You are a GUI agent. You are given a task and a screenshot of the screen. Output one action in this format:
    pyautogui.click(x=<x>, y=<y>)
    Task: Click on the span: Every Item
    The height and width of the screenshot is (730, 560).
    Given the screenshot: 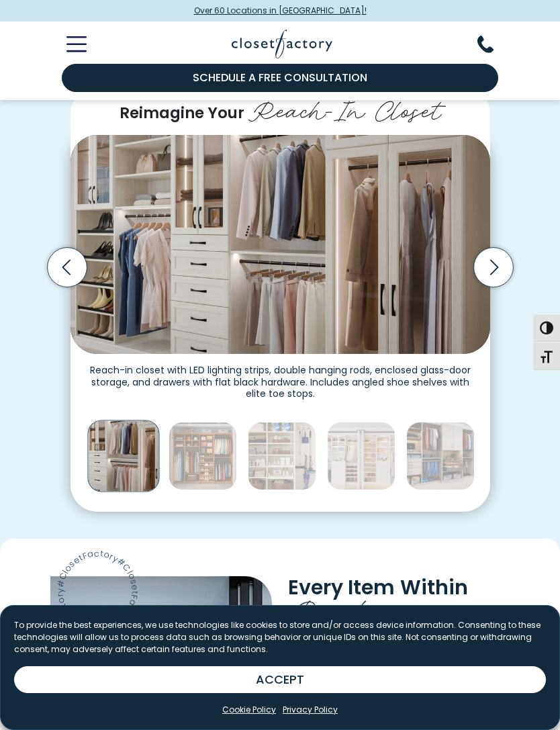 What is the action you would take?
    pyautogui.click(x=341, y=586)
    